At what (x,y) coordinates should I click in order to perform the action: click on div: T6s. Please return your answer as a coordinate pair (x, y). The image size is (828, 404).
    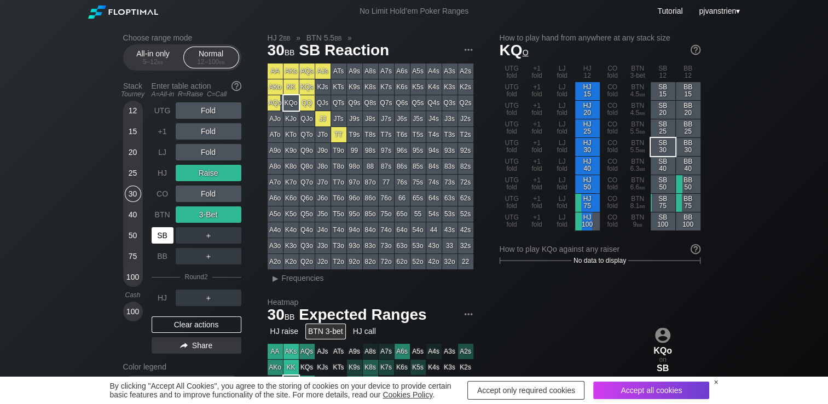
    Looking at the image, I should click on (402, 135).